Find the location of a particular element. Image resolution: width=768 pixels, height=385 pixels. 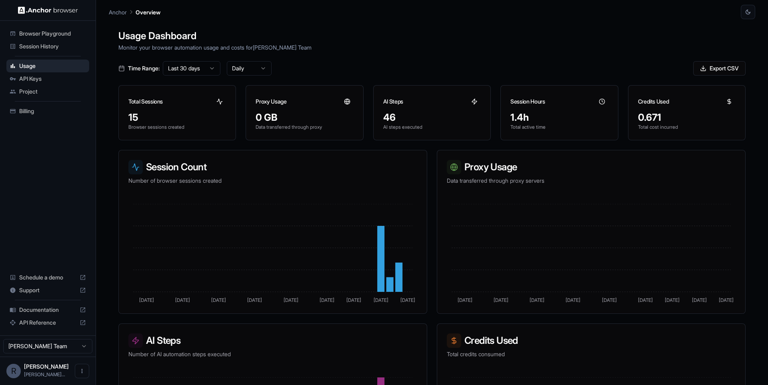

span: Rickson Lima is located at coordinates (46, 366).